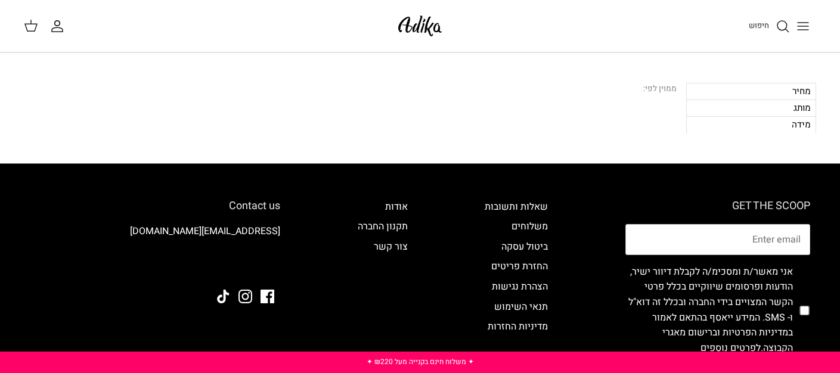 Image resolution: width=840 pixels, height=373 pixels. Describe the element at coordinates (730, 348) in the screenshot. I see `a: לפרטים נוספים` at that location.